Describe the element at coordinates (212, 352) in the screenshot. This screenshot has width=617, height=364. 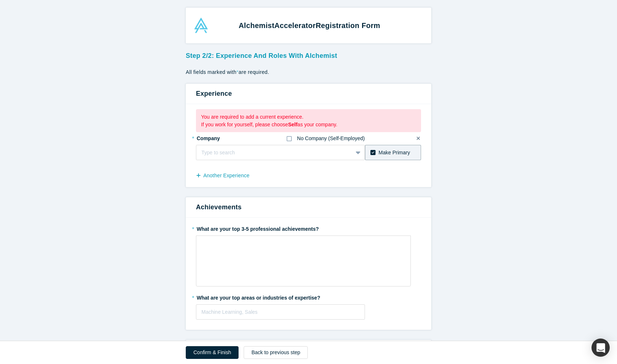
I see `button: Confirm & Finish` at that location.